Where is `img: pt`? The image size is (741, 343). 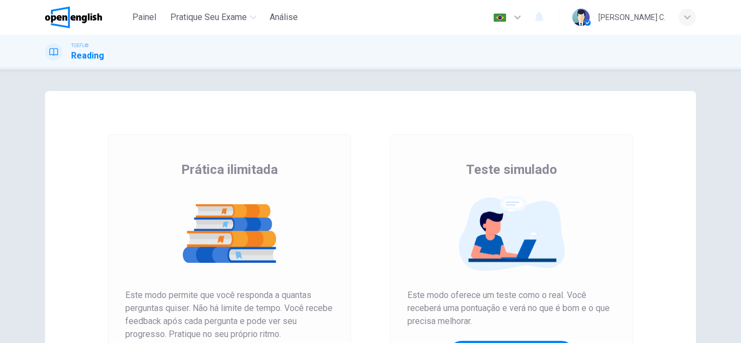
img: pt is located at coordinates (499, 17).